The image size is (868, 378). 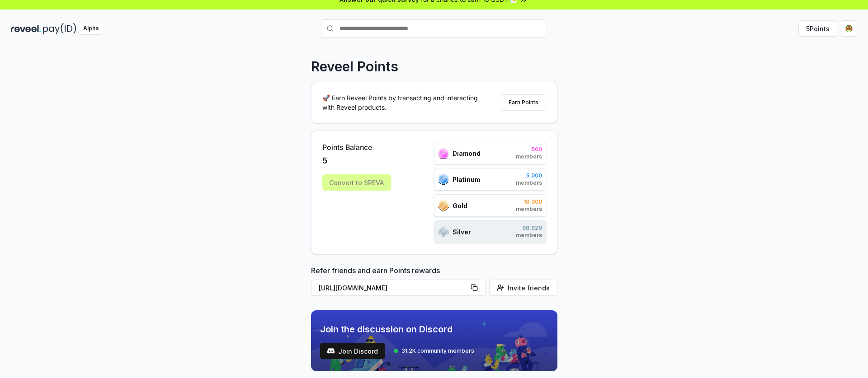 I want to click on span: 10.000, so click(x=529, y=202).